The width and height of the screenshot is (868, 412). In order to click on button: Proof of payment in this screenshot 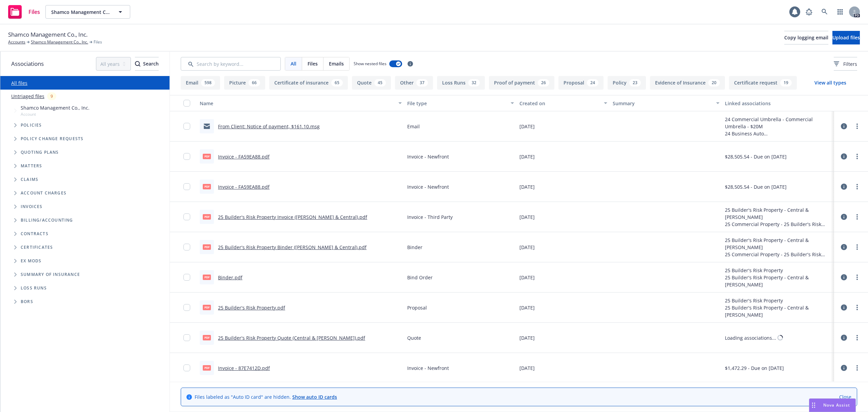, I will do `click(521, 83)`.